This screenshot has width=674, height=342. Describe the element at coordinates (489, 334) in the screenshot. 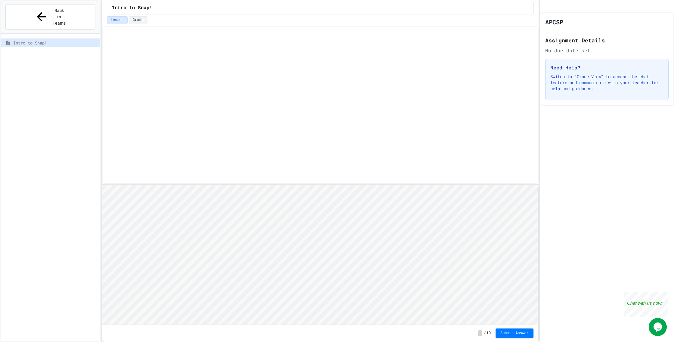

I see `span: 10` at that location.